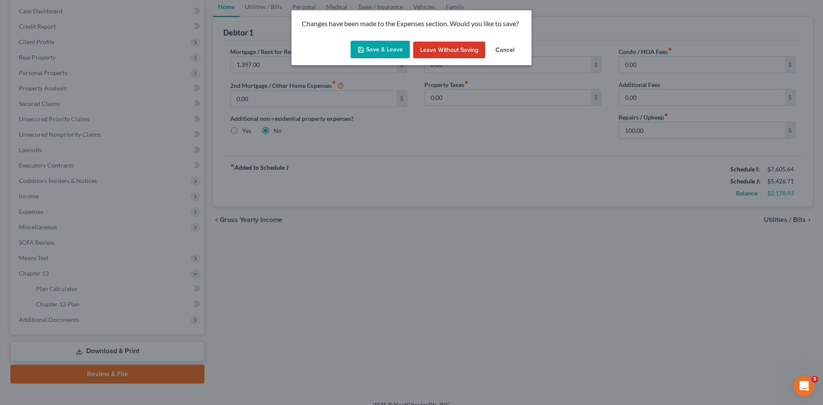 The image size is (823, 405). I want to click on span: 5, so click(815, 380).